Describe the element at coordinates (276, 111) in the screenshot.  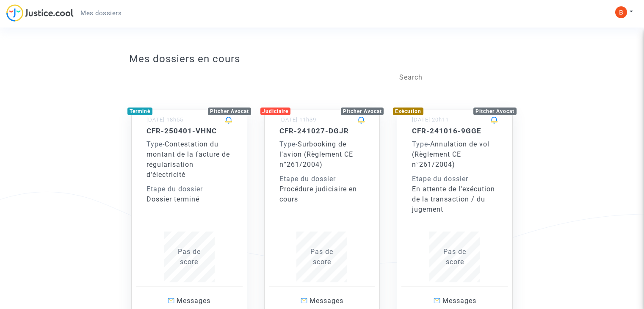
I see `div: Judiciaire` at that location.